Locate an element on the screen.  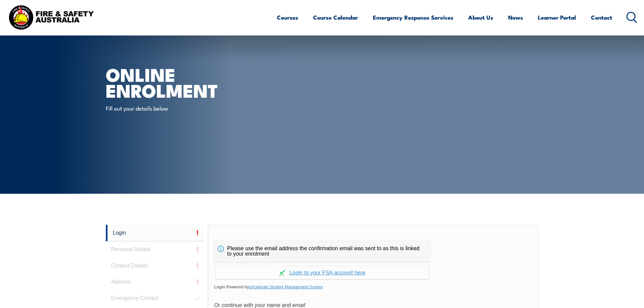
p: Fill out your details below is located at coordinates (167, 108).